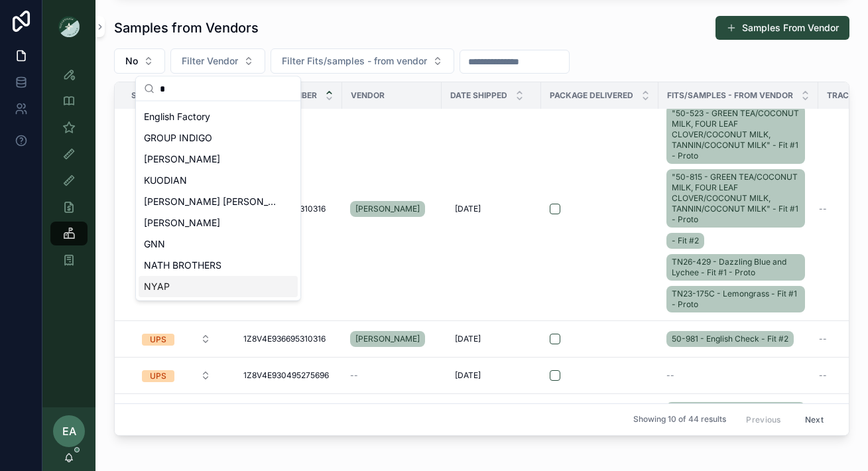 The height and width of the screenshot is (471, 868). What do you see at coordinates (186, 28) in the screenshot?
I see `h1: Samples from Vendors` at bounding box center [186, 28].